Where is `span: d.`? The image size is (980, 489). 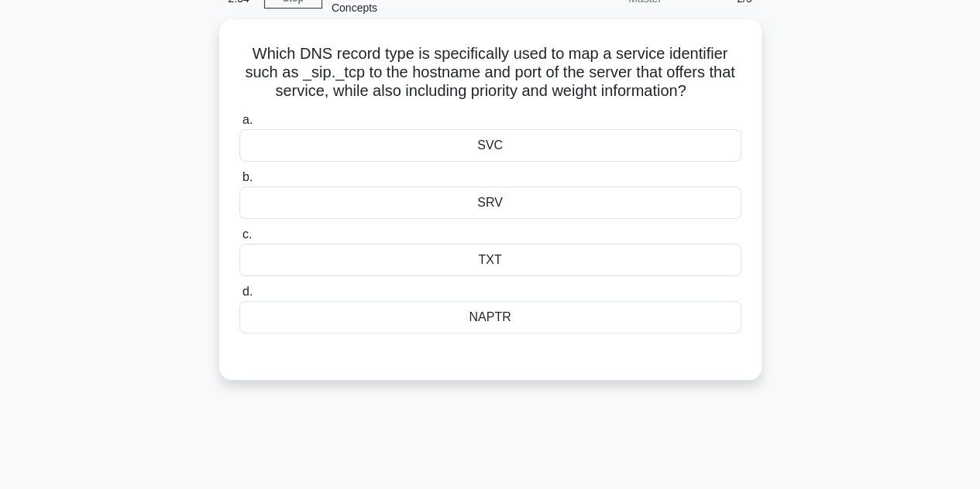
span: d. is located at coordinates (247, 291).